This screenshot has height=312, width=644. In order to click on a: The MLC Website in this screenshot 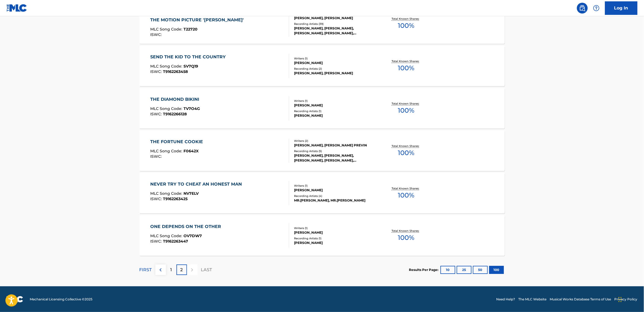, I will do `click(533, 299)`.